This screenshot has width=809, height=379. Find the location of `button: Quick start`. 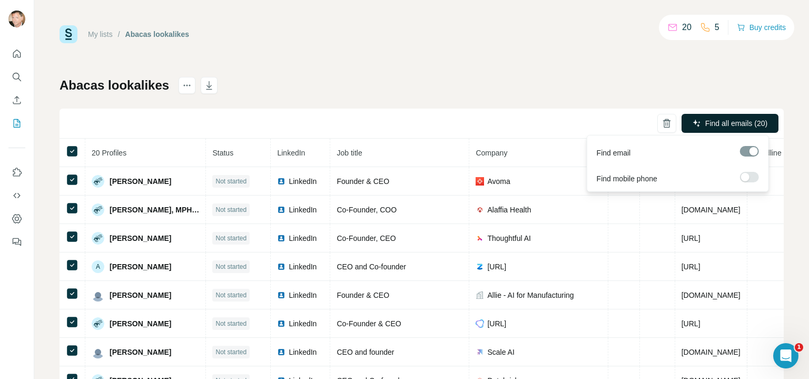

button: Quick start is located at coordinates (17, 54).